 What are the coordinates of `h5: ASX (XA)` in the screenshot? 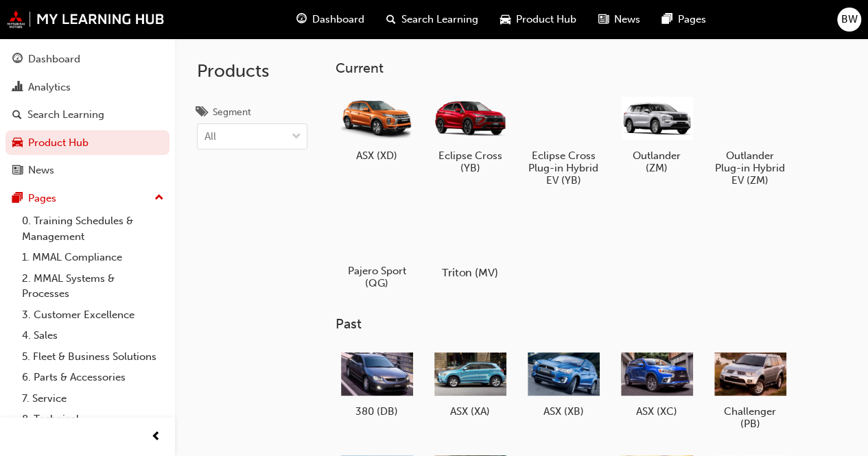 It's located at (470, 412).